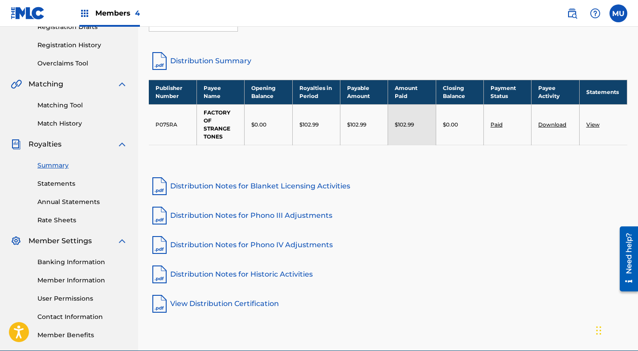 The image size is (638, 351). I want to click on div: Need help?, so click(16, 30).